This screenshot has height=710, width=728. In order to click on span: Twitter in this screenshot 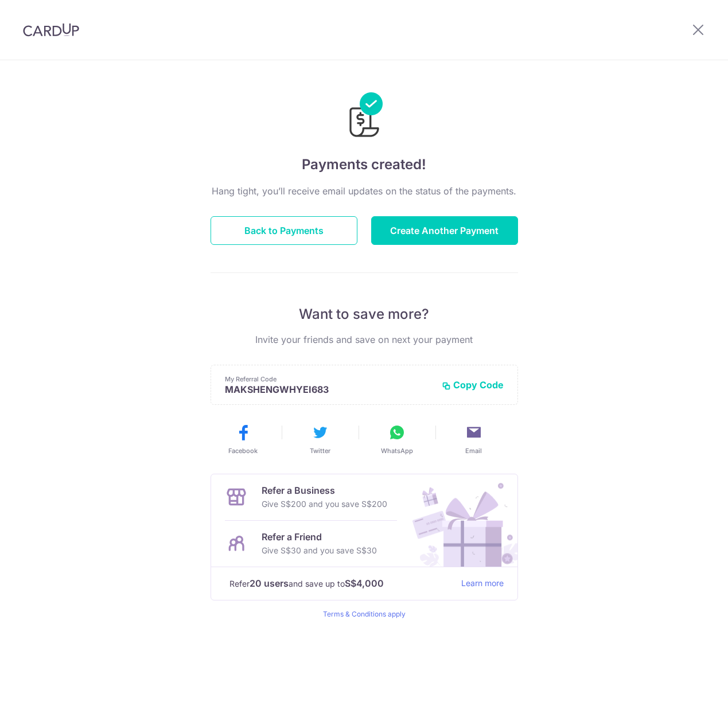, I will do `click(320, 451)`.